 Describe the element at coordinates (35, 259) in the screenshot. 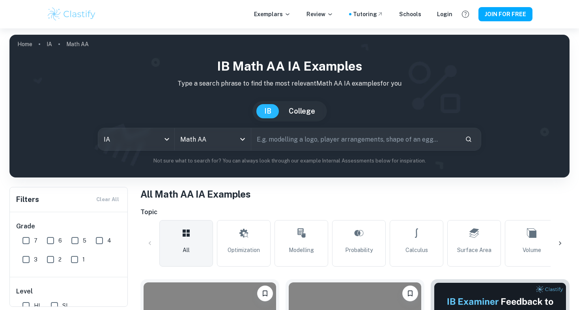

I see `span: 3` at that location.